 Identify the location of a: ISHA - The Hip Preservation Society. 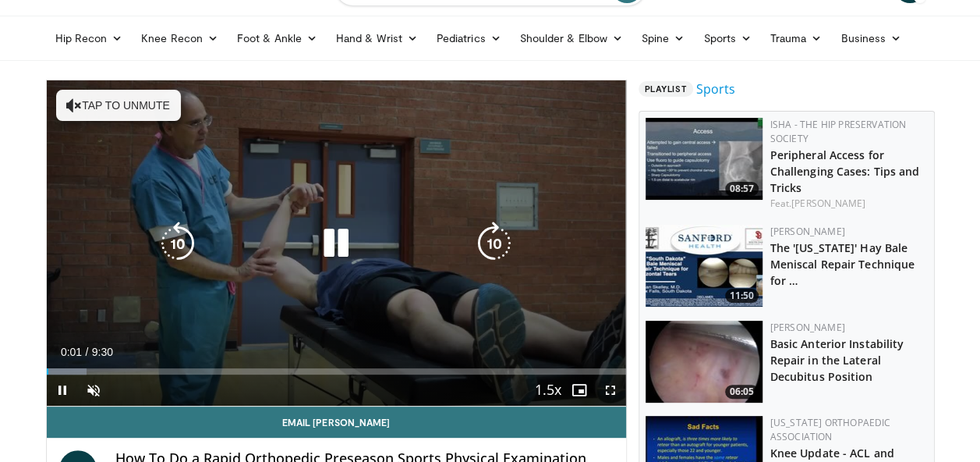
(838, 131).